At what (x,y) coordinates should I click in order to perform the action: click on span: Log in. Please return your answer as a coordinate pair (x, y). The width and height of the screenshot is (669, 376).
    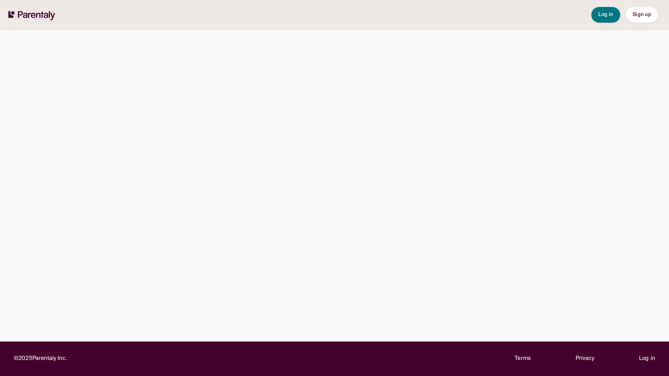
    Looking at the image, I should click on (606, 15).